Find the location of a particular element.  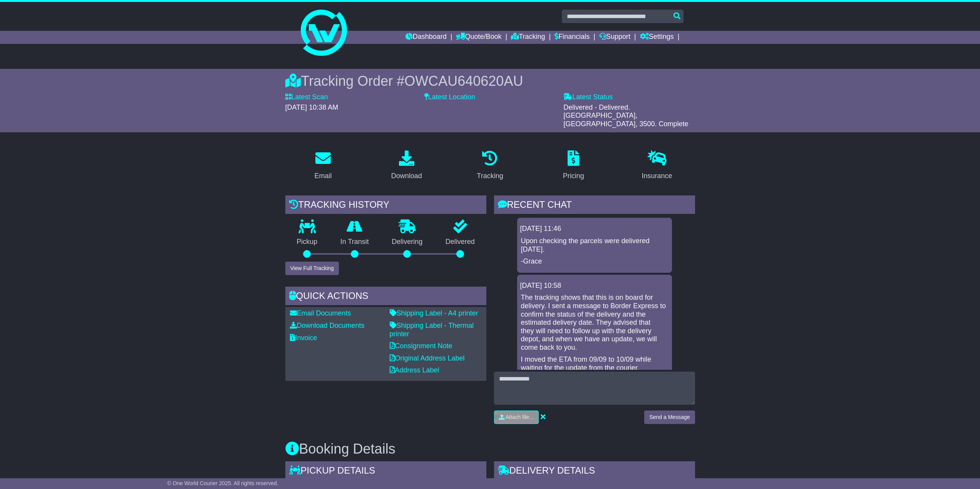

a: Download is located at coordinates (407, 166).